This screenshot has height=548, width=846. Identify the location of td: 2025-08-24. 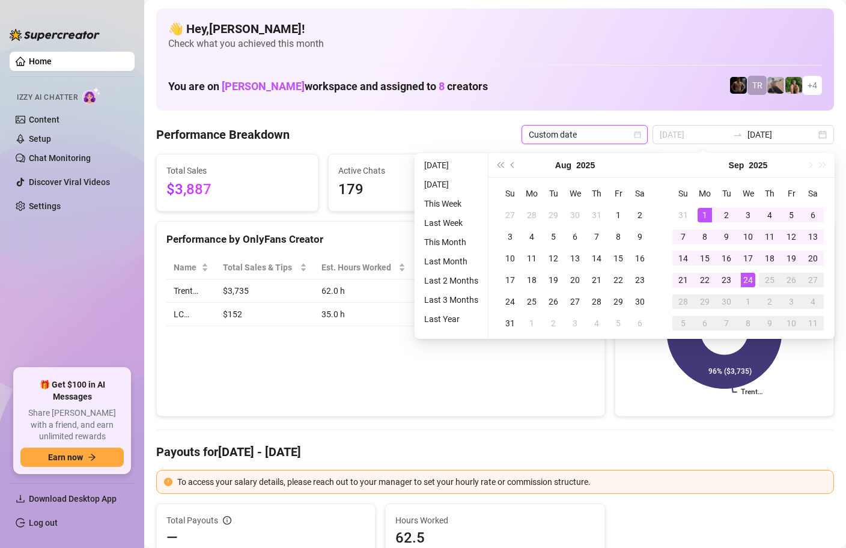
(510, 302).